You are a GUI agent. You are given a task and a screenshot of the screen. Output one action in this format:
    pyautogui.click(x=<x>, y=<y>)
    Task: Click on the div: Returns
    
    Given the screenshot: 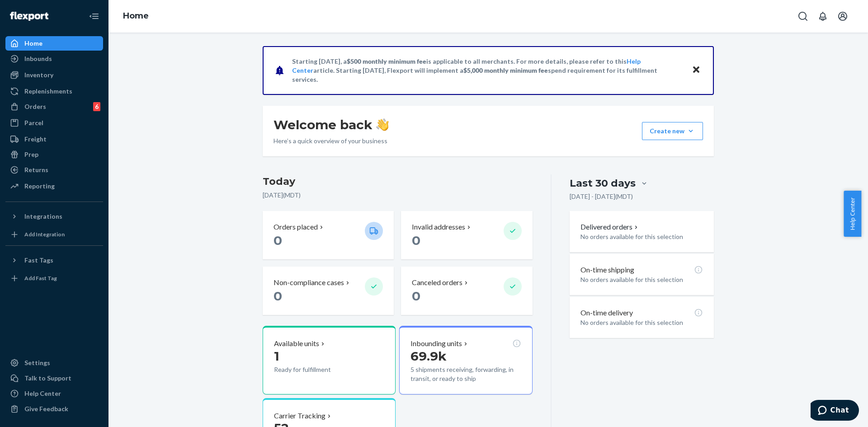 What is the action you would take?
    pyautogui.click(x=37, y=170)
    